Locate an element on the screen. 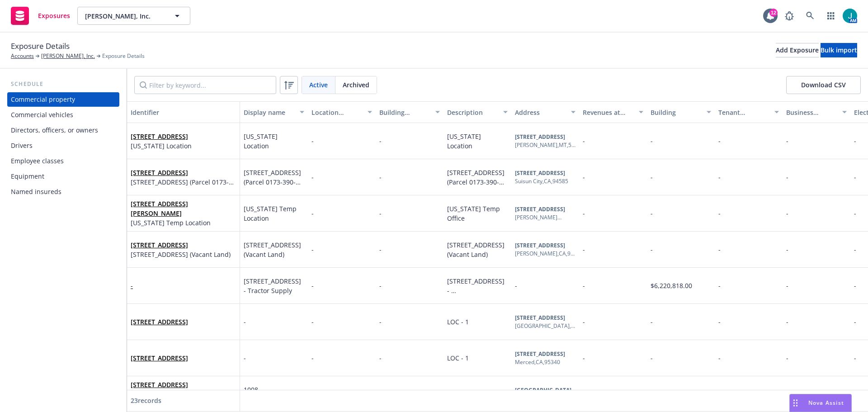 This screenshot has height=412, width=868. div: Commercial property is located at coordinates (43, 99).